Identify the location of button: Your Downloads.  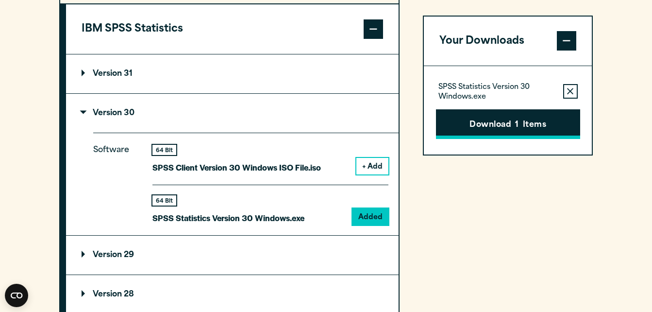
(508, 41).